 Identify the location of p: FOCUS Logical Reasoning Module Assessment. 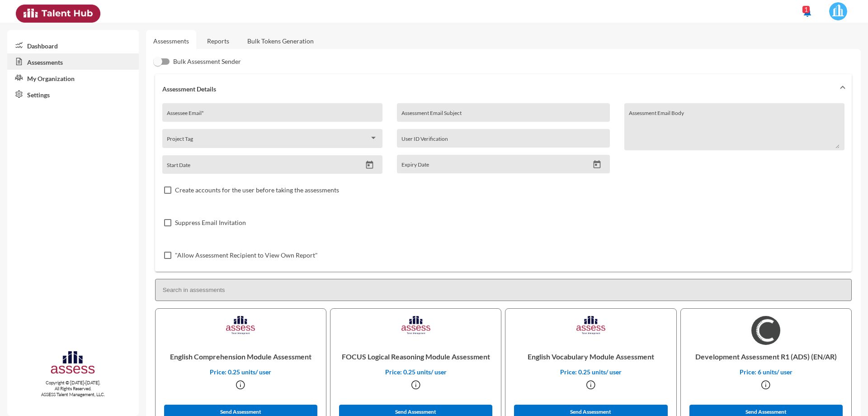
(416, 356).